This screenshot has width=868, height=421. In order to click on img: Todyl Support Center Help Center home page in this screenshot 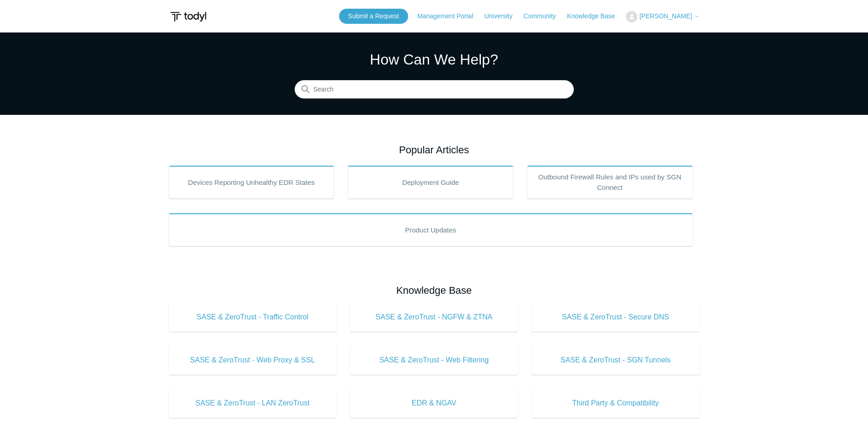, I will do `click(188, 16)`.